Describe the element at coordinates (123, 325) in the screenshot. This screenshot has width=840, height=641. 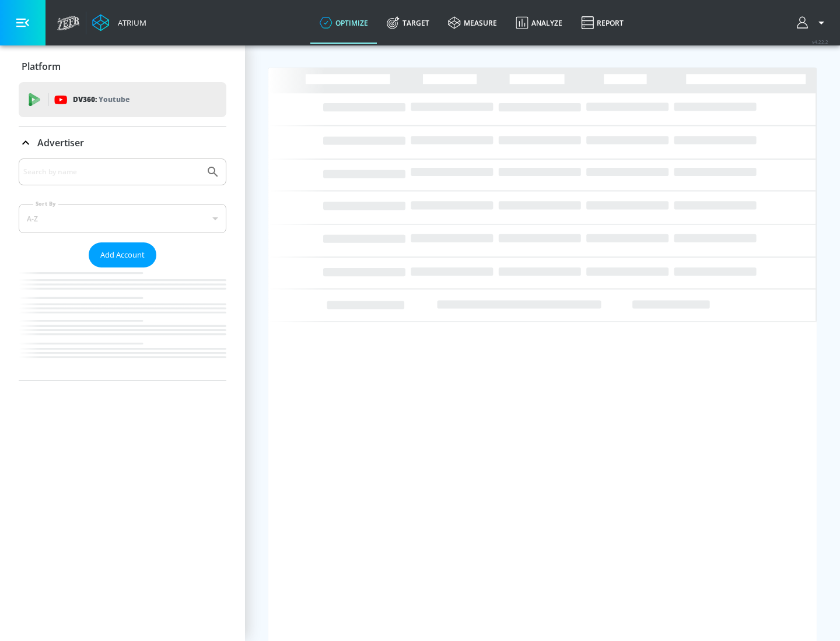
I see `nav: list of Advertiser` at that location.